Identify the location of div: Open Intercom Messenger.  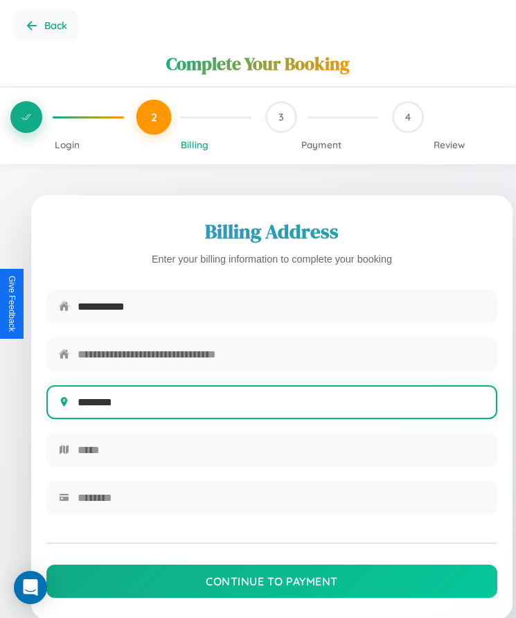
(30, 587).